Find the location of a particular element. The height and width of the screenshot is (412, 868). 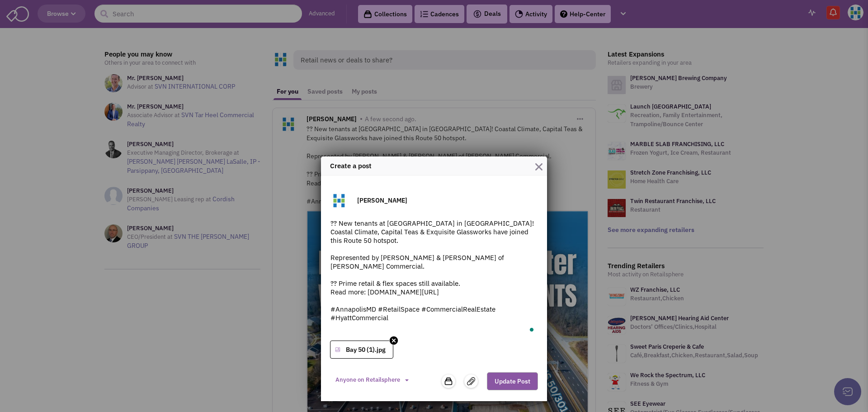

img: file.svg is located at coordinates (471, 381).